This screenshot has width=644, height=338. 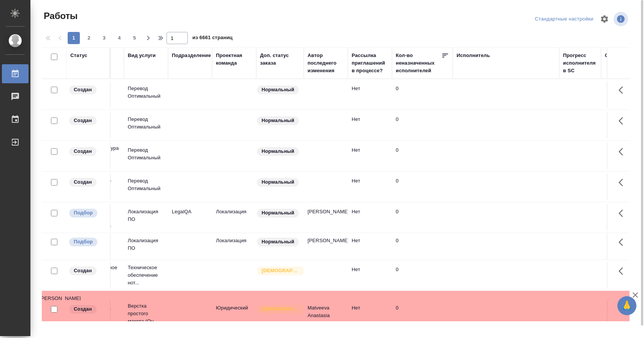 I want to click on p: Верстка простого макета (Qu..., so click(x=146, y=313).